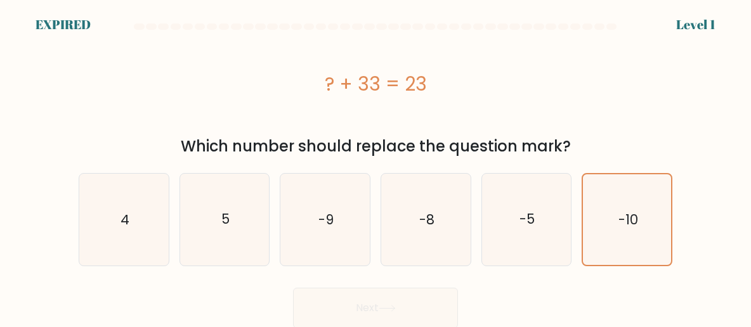 Image resolution: width=751 pixels, height=327 pixels. Describe the element at coordinates (326, 219) in the screenshot. I see `text: -9` at that location.